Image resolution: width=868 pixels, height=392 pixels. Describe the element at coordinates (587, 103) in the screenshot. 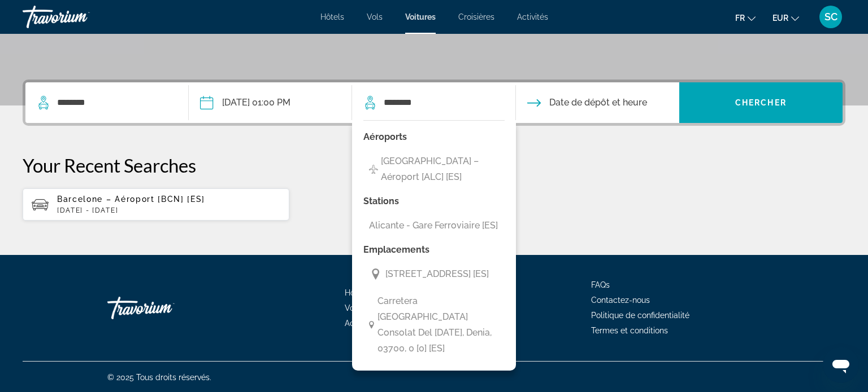

I see `button: Drop-off date` at that location.